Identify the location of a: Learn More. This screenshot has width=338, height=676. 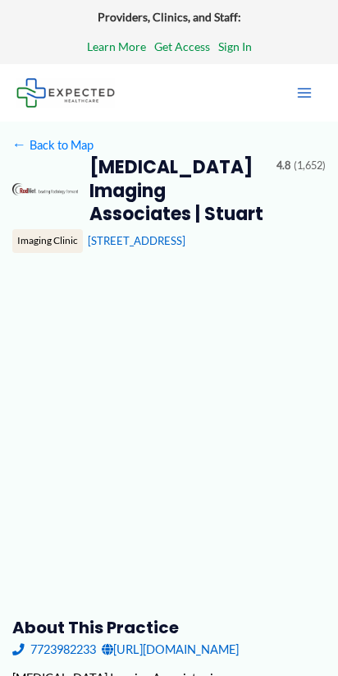
(117, 47).